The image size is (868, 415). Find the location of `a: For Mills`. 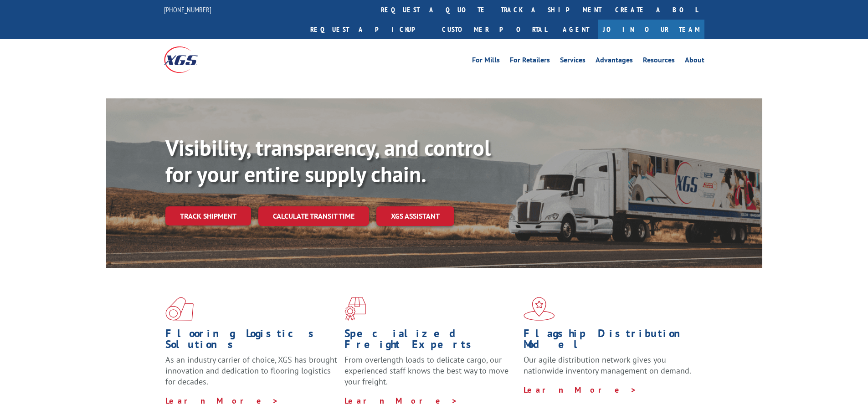

a: For Mills is located at coordinates (486, 61).